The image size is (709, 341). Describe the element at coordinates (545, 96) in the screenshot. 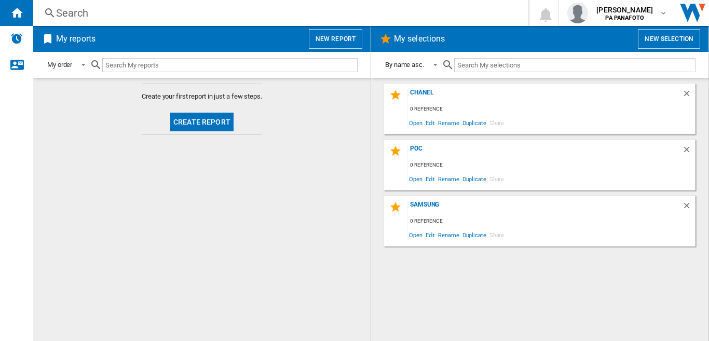

I see `div: Chanel` at that location.